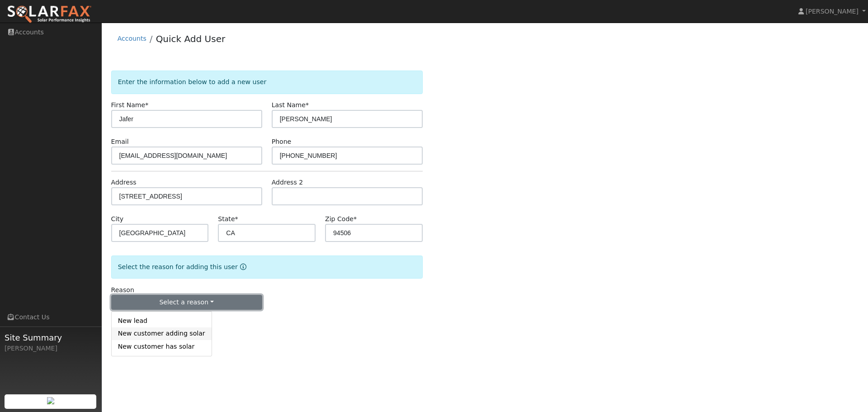  What do you see at coordinates (120, 142) in the screenshot?
I see `label: Email` at bounding box center [120, 142].